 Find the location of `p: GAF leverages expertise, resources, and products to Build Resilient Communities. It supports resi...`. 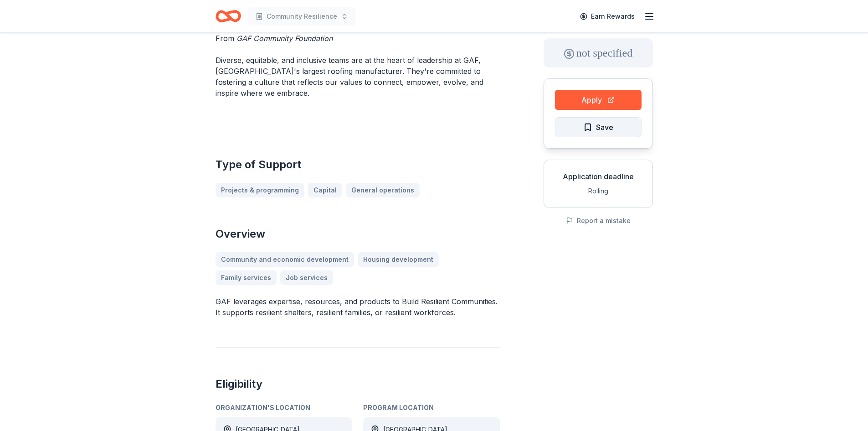

p: GAF leverages expertise, resources, and products to Build Resilient Communities. It supports resi... is located at coordinates (358, 307).